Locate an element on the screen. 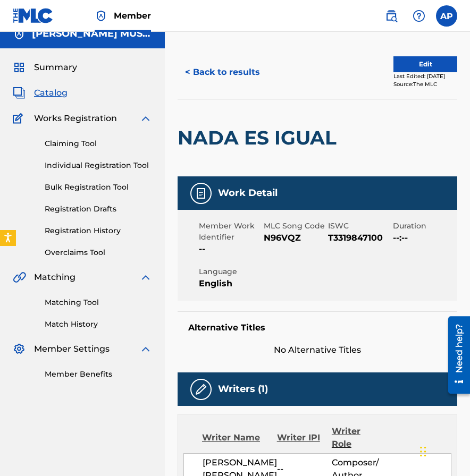 The image size is (470, 476). img: Works Registration is located at coordinates (19, 118).